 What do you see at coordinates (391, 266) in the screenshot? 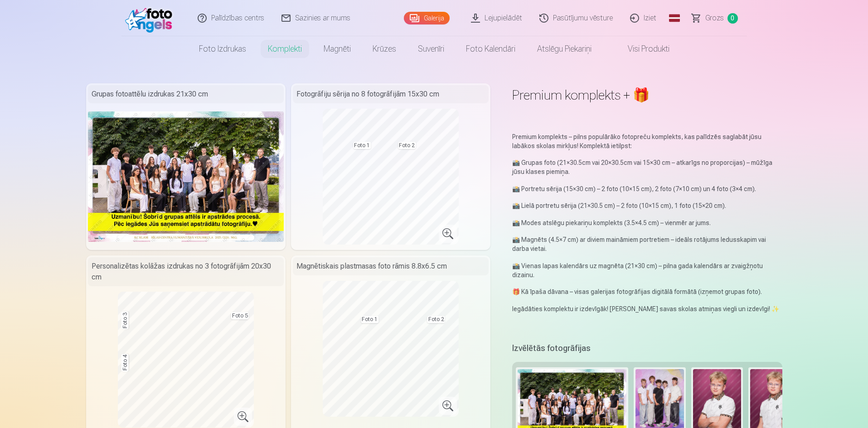
I see `div: Magnētiskais plastmasas foto rāmis 8.8x6.5 cm` at bounding box center [391, 266].